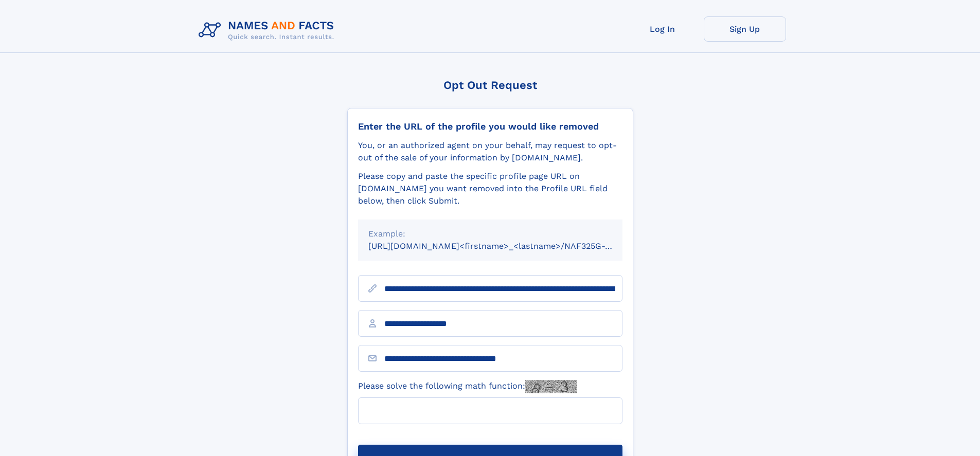  Describe the element at coordinates (490, 234) in the screenshot. I see `div: Example:` at that location.